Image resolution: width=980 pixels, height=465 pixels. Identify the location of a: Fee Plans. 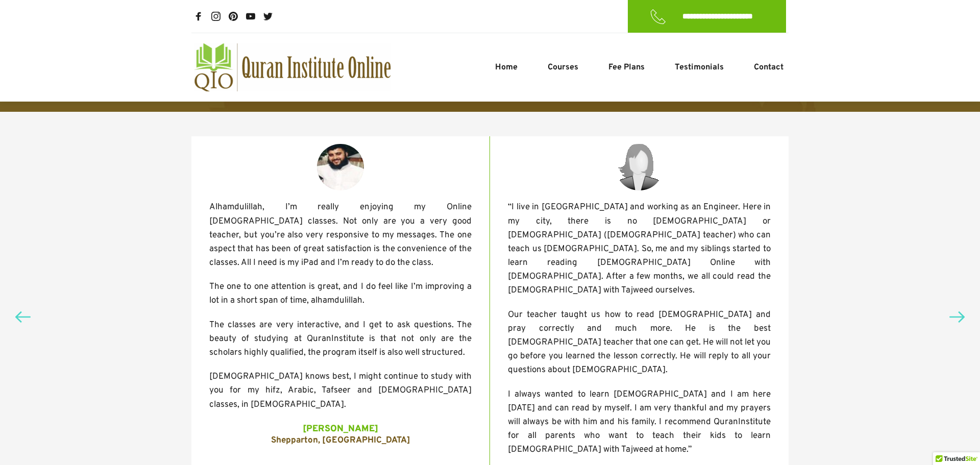
(626, 68).